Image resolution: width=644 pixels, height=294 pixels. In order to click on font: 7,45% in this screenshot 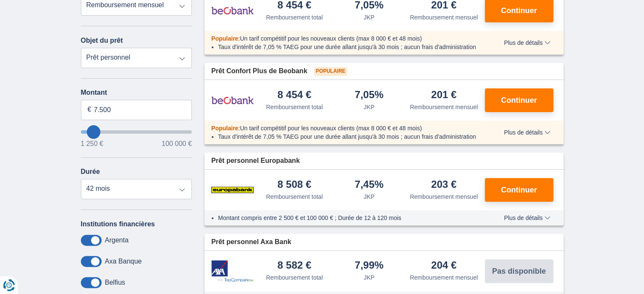, I will do `click(369, 184)`.